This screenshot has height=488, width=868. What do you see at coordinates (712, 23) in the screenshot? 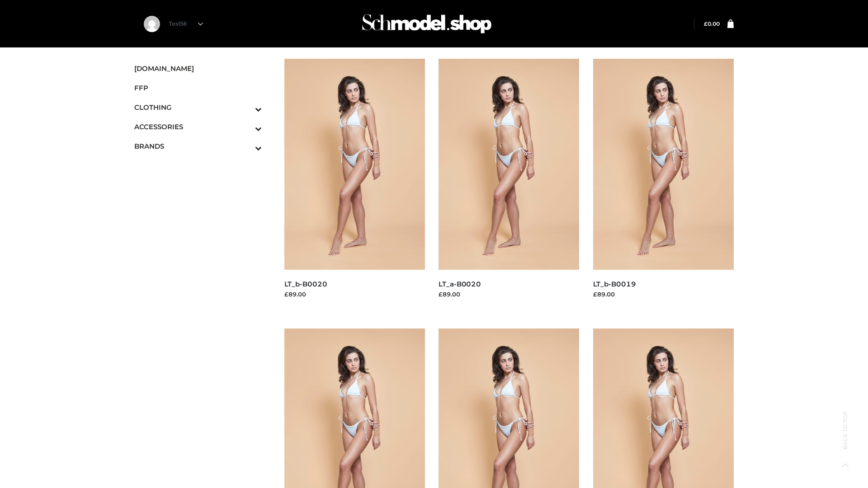
I see `bdi: 0.00` at bounding box center [712, 23].